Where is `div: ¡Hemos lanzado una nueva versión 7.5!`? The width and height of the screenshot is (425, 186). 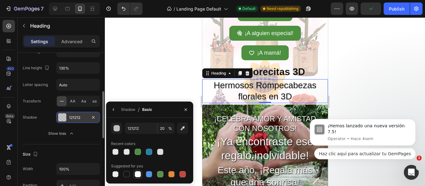
div: ¡Hemos lanzado una nueva versión 7.5! is located at coordinates (69, 25).